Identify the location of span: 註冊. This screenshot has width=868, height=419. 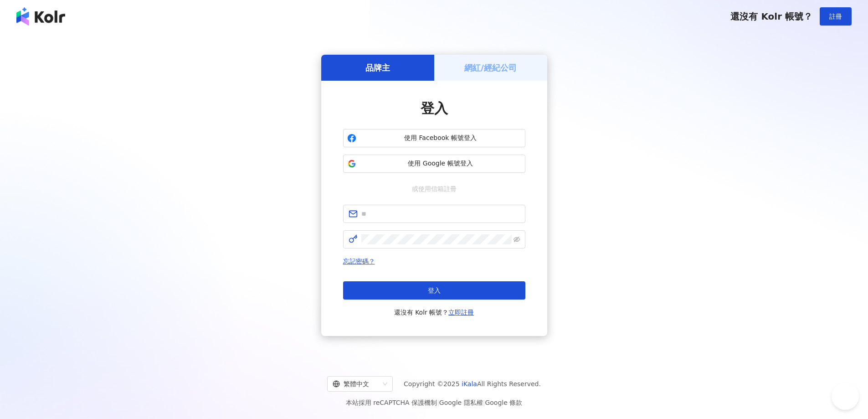
(836, 16).